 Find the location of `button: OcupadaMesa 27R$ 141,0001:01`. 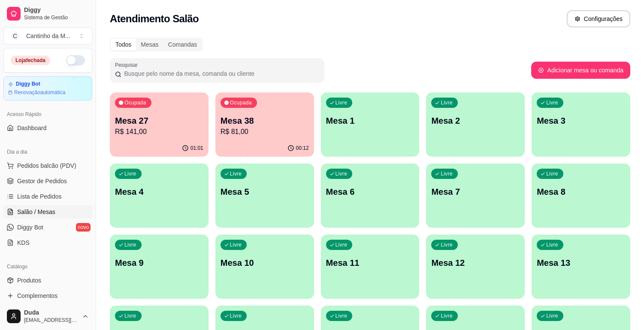

button: OcupadaMesa 27R$ 141,0001:01 is located at coordinates (159, 124).